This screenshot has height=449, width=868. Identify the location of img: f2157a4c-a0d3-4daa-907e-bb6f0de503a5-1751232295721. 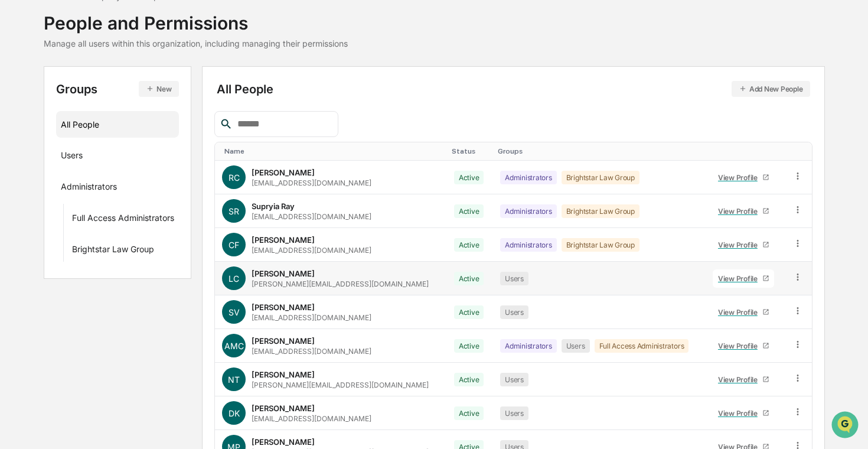
(15, 15).